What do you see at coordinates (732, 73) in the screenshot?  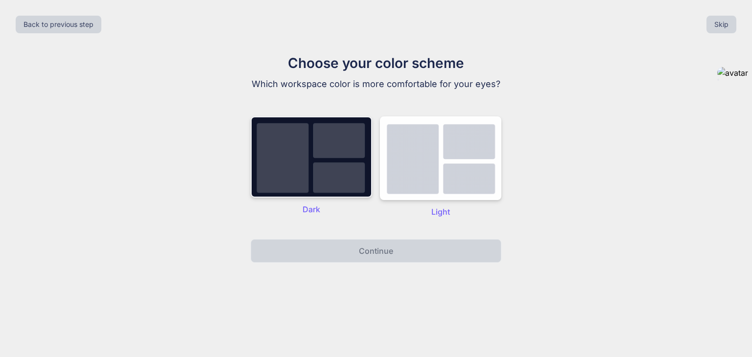 I see `img: avatar` at bounding box center [732, 73].